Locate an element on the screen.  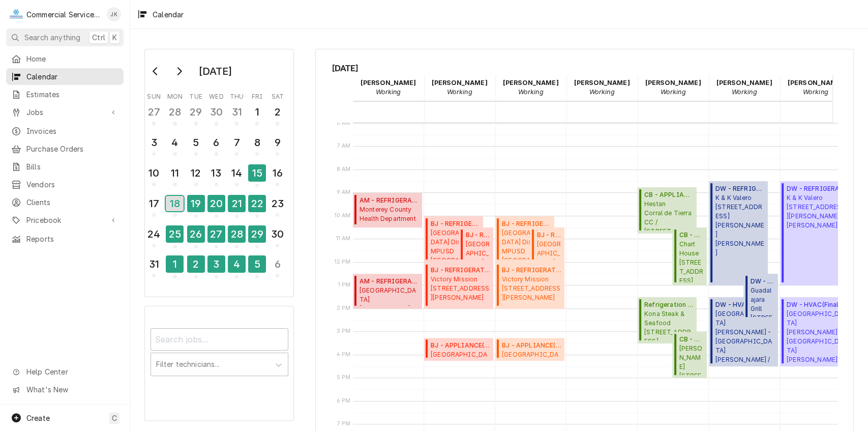
a: Go to Jobs is located at coordinates (65, 112).